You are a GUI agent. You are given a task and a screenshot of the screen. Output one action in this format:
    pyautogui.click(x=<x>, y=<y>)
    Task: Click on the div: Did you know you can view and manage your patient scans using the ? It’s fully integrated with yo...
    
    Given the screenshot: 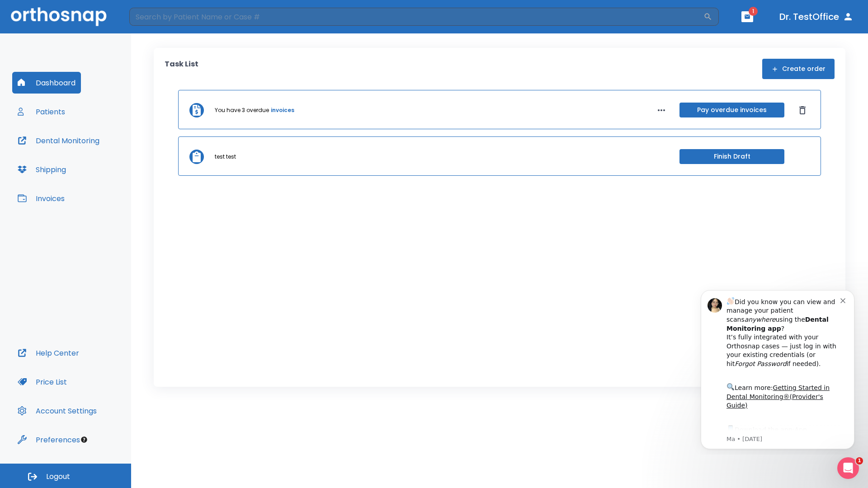 What is the action you would take?
    pyautogui.click(x=97, y=55)
    